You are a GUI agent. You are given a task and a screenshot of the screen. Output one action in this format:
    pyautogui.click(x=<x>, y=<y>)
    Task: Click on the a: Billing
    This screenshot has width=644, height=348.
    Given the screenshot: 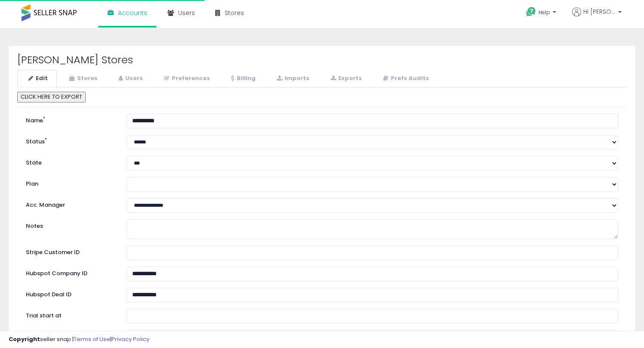 What is the action you would take?
    pyautogui.click(x=242, y=78)
    